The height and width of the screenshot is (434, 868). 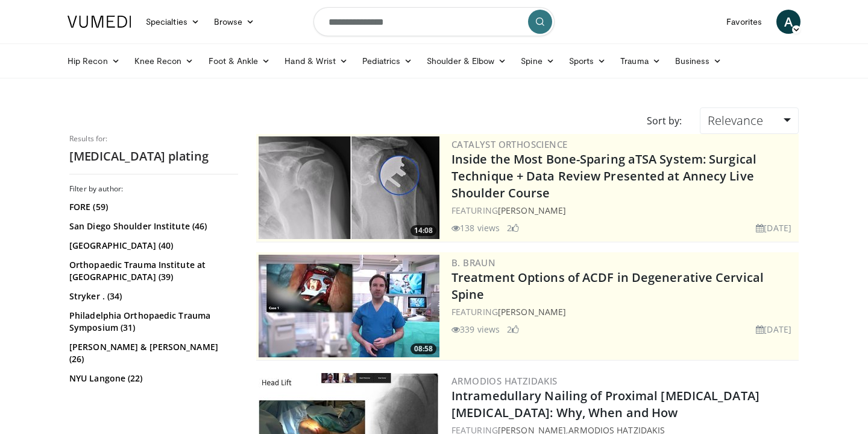 What do you see at coordinates (234, 22) in the screenshot?
I see `a: Browse` at bounding box center [234, 22].